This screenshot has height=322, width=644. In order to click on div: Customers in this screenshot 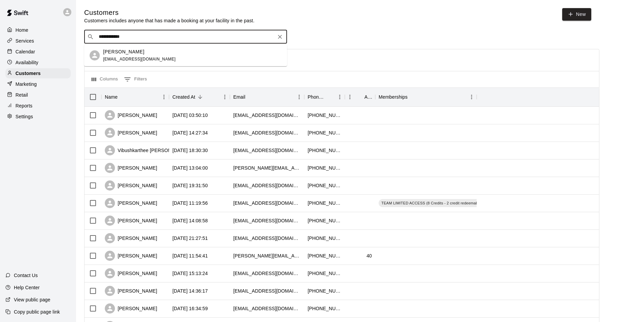, I will do `click(38, 73)`.